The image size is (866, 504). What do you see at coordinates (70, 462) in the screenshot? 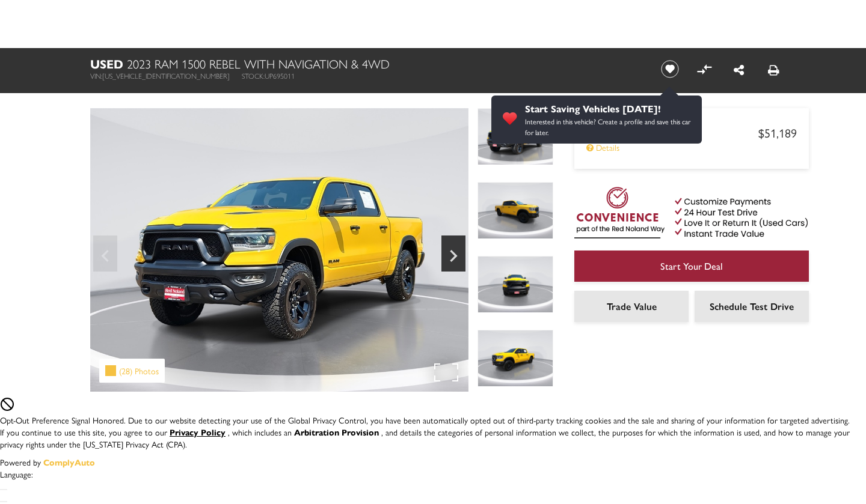
I see `a: ComplyAuto` at bounding box center [70, 462].